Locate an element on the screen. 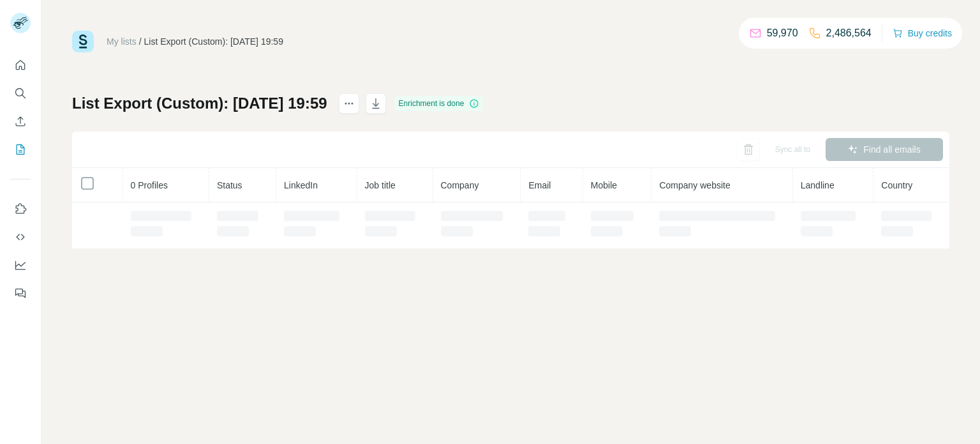 The height and width of the screenshot is (444, 980). span: Landline is located at coordinates (817, 185).